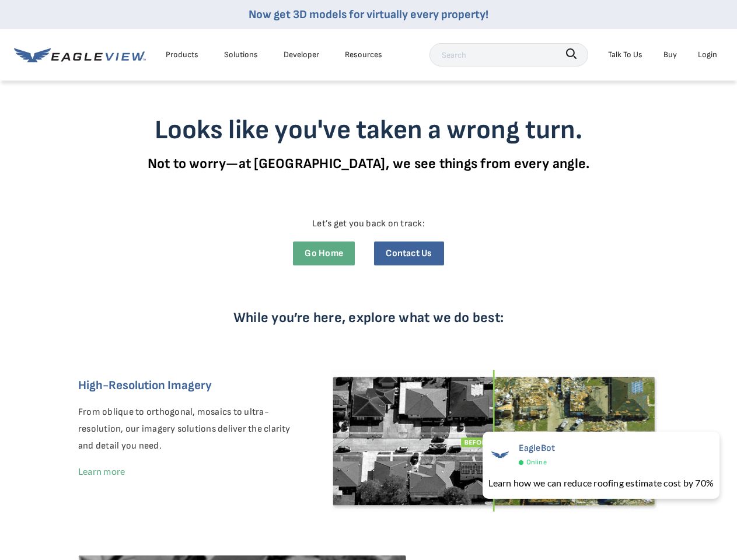 The width and height of the screenshot is (737, 560). What do you see at coordinates (495, 440) in the screenshot?
I see `img: EagleView Imagery` at bounding box center [495, 440].